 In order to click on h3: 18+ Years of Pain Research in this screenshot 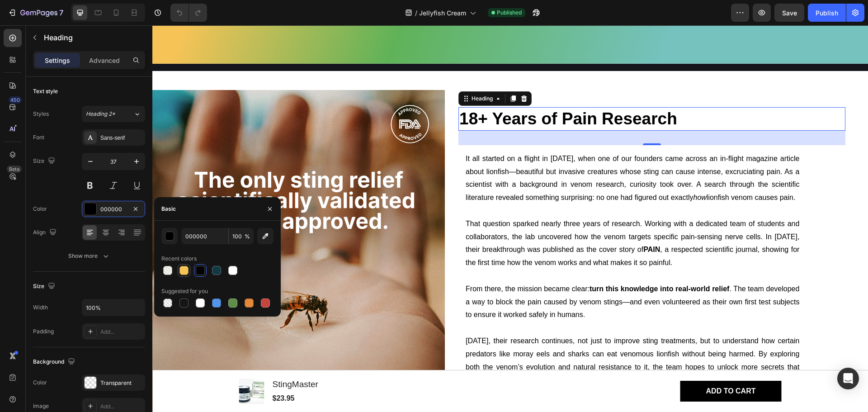, I will do `click(500, 94)`.